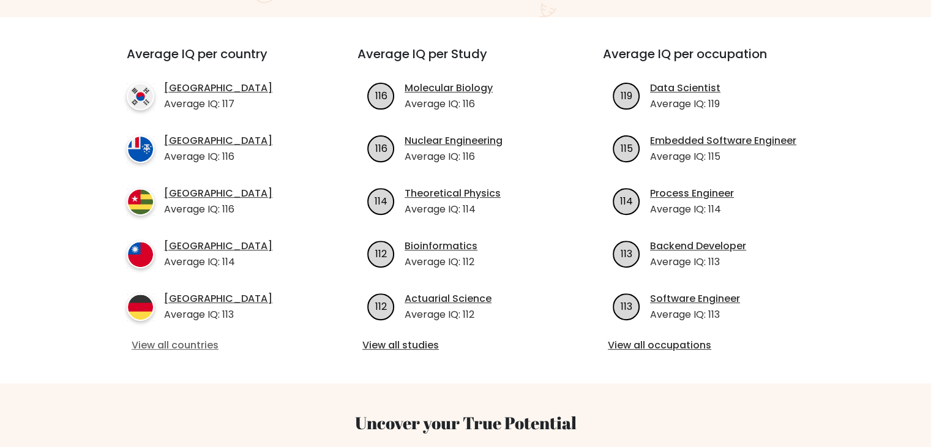 The image size is (931, 447). What do you see at coordinates (441, 246) in the screenshot?
I see `a: Bioinformatics` at bounding box center [441, 246].